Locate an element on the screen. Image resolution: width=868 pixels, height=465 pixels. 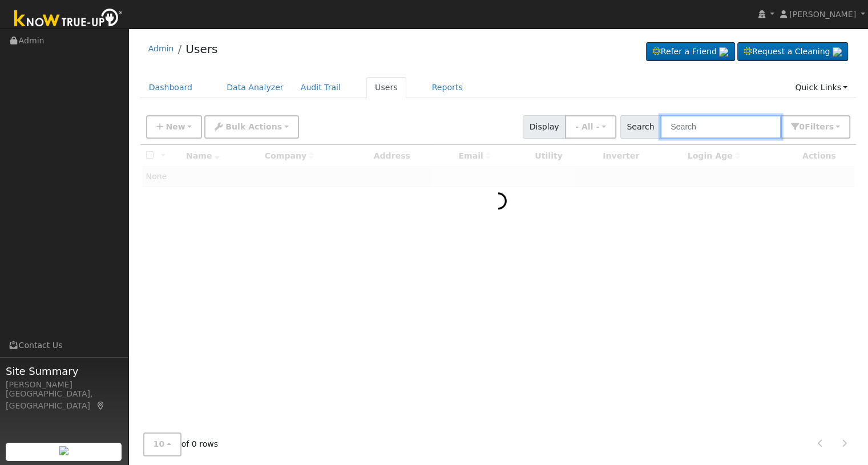
span: Site Summary is located at coordinates (64, 371).